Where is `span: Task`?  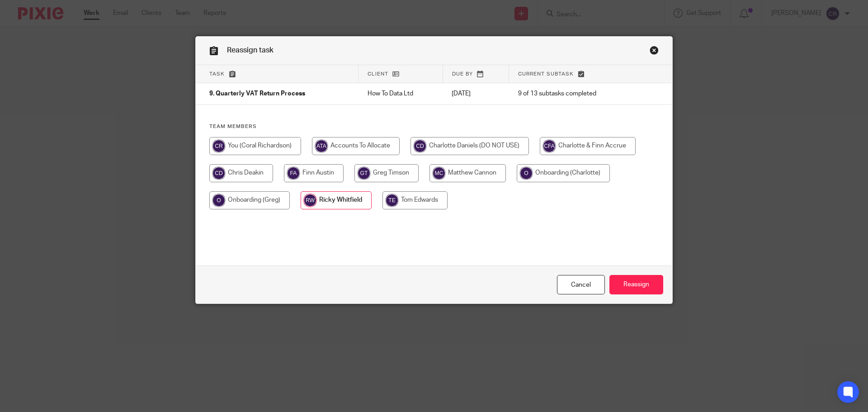 span: Task is located at coordinates (217, 74).